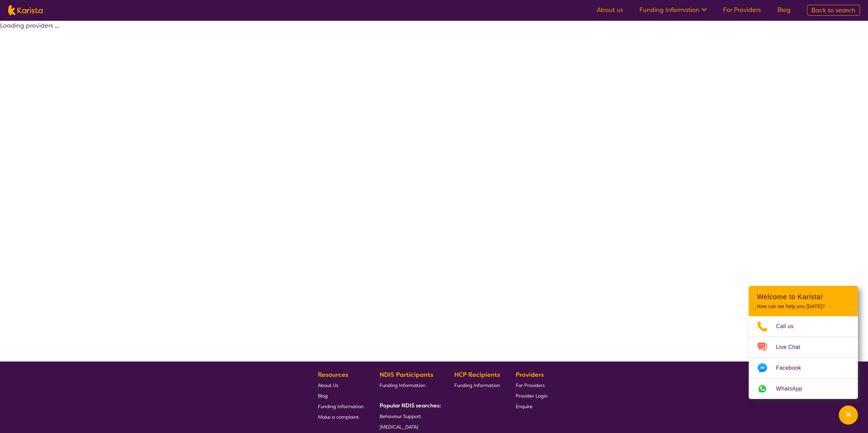  I want to click on a: Make a complaint, so click(340, 417).